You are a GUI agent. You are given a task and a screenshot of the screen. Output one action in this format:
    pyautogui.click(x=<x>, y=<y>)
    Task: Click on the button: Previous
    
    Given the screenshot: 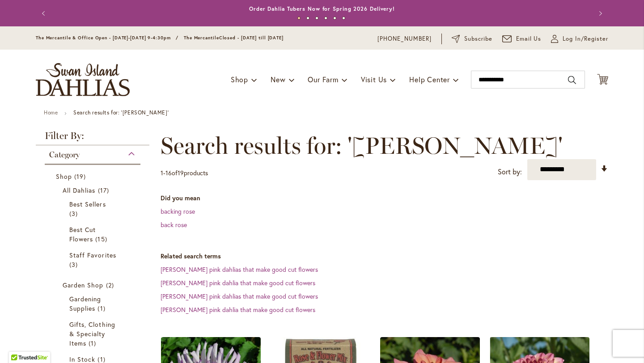 What is the action you would take?
    pyautogui.click(x=45, y=14)
    